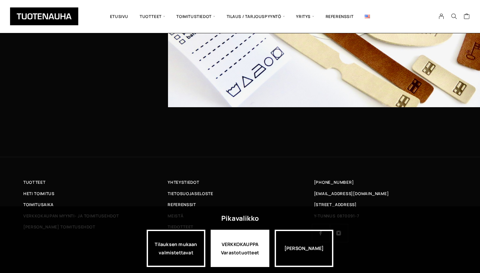 The width and height of the screenshot is (480, 273). What do you see at coordinates (240, 218) in the screenshot?
I see `div: Pikavalikko` at bounding box center [240, 218].